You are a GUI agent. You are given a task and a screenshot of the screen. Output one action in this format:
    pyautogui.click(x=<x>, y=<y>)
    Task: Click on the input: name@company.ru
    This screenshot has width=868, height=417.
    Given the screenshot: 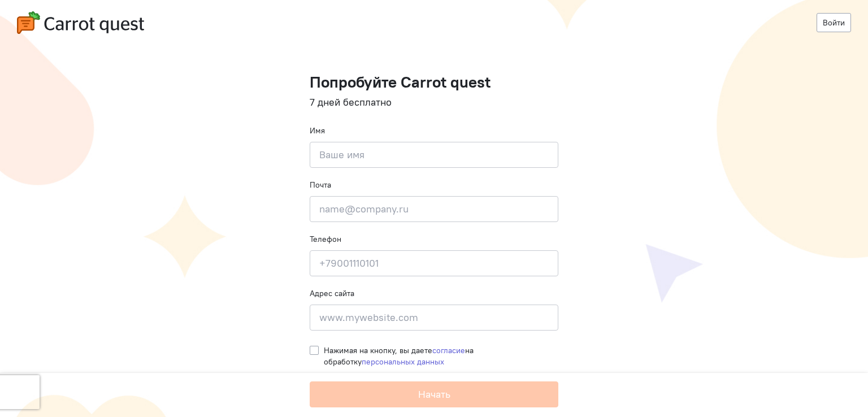 What is the action you would take?
    pyautogui.click(x=434, y=210)
    